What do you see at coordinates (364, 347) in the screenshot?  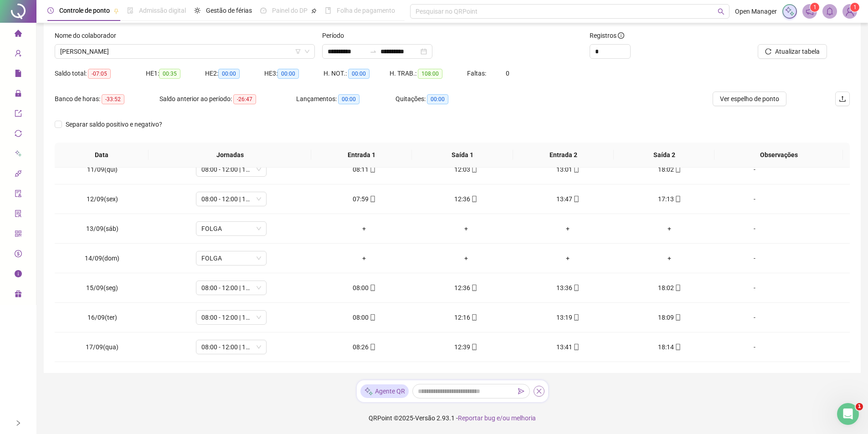 I see `div: 08:26` at bounding box center [364, 347].